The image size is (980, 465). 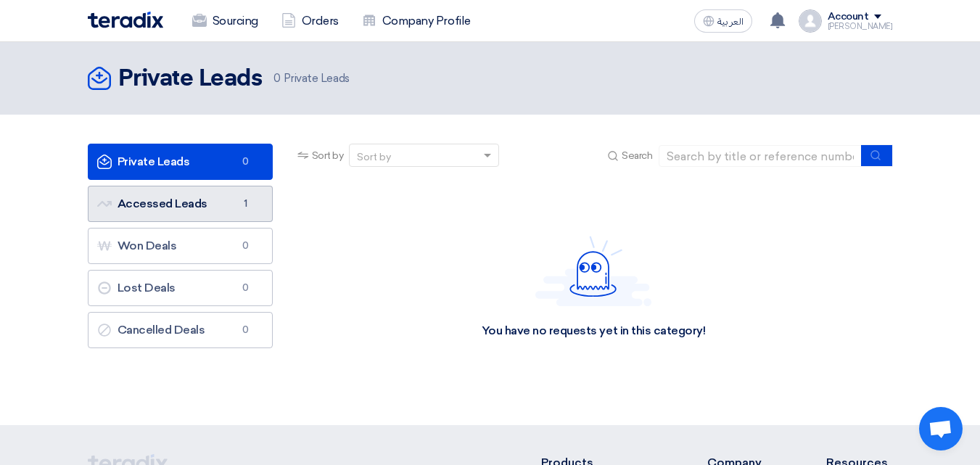 What do you see at coordinates (810, 21) in the screenshot?
I see `img: profile_test.png` at bounding box center [810, 21].